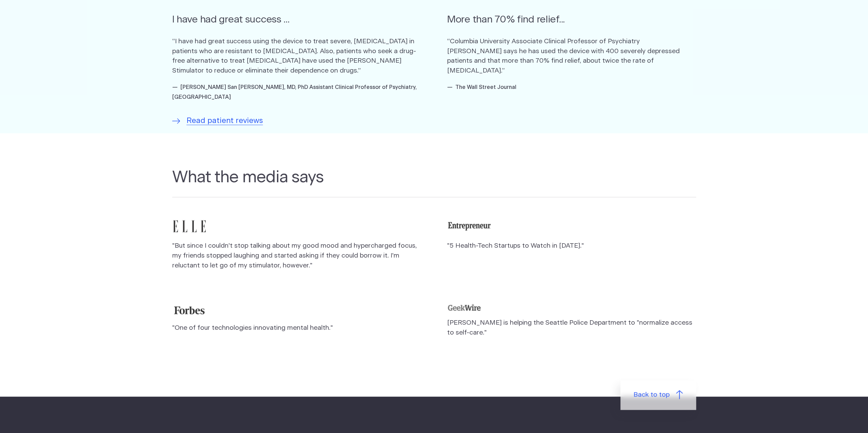 Image resolution: width=868 pixels, height=433 pixels. What do you see at coordinates (434, 183) in the screenshot?
I see `h2: What the media says` at bounding box center [434, 183].